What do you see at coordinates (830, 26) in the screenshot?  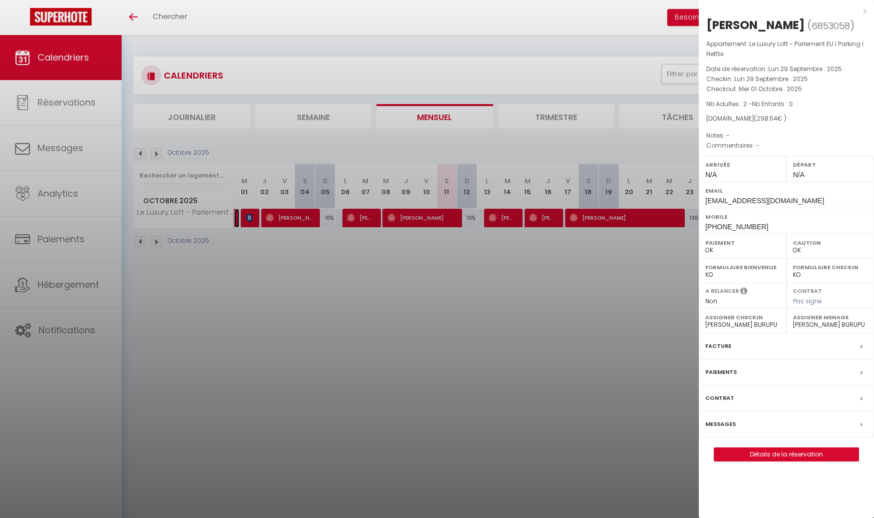 I see `span: 6853058` at bounding box center [830, 26].